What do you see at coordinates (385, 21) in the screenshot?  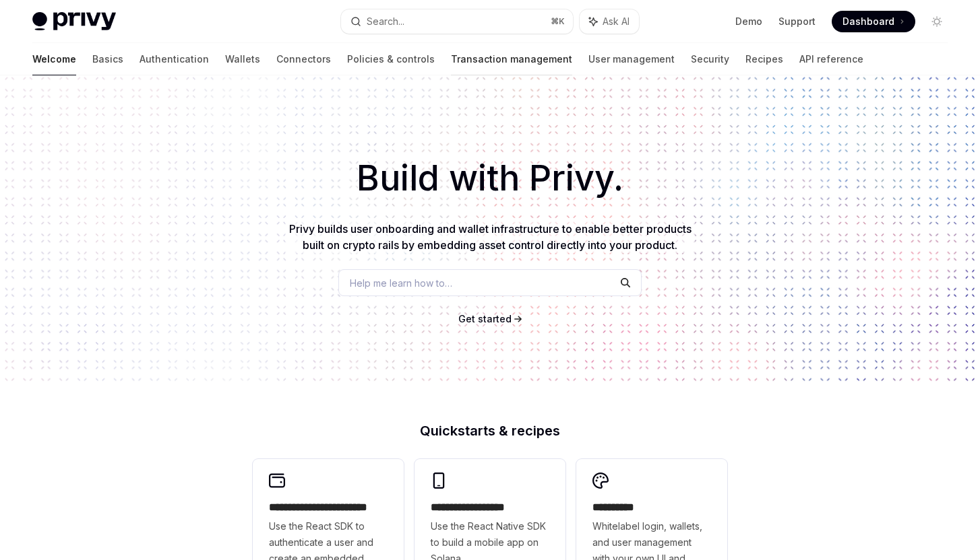 I see `div: Search...` at bounding box center [385, 21].